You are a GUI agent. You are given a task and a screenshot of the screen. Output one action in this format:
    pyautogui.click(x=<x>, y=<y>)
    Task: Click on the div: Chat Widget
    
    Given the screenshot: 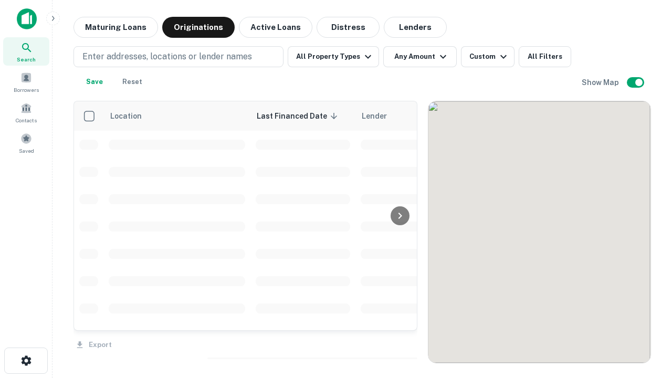 What is the action you would take?
    pyautogui.click(x=645, y=285)
    